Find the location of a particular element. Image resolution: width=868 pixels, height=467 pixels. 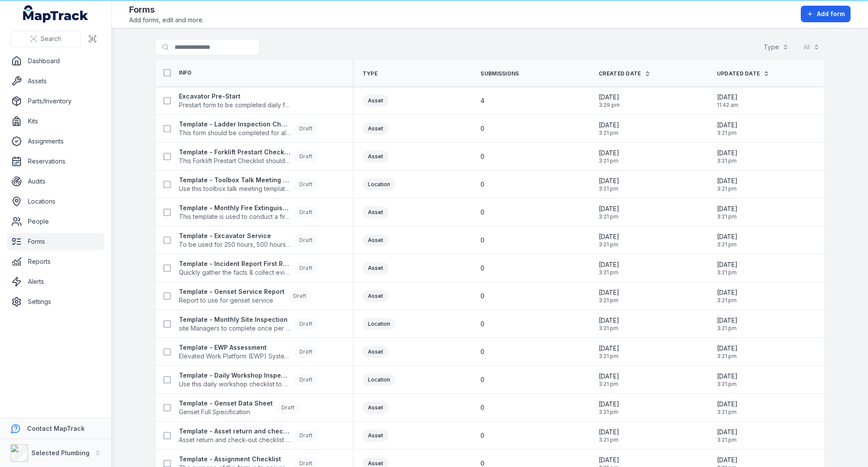

a: Template - Monthly Fire Extinguisher InspectionThis template is used to conduct a fire extinguish... is located at coordinates (249, 212).